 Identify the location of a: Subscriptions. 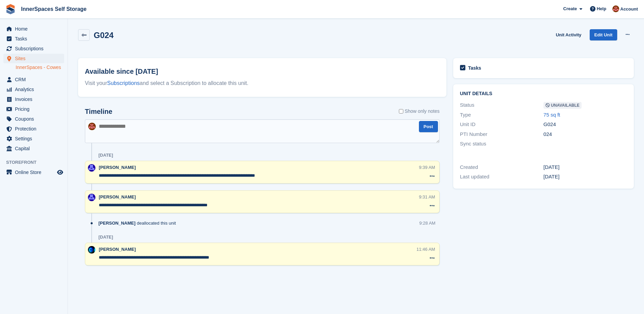
(123, 83).